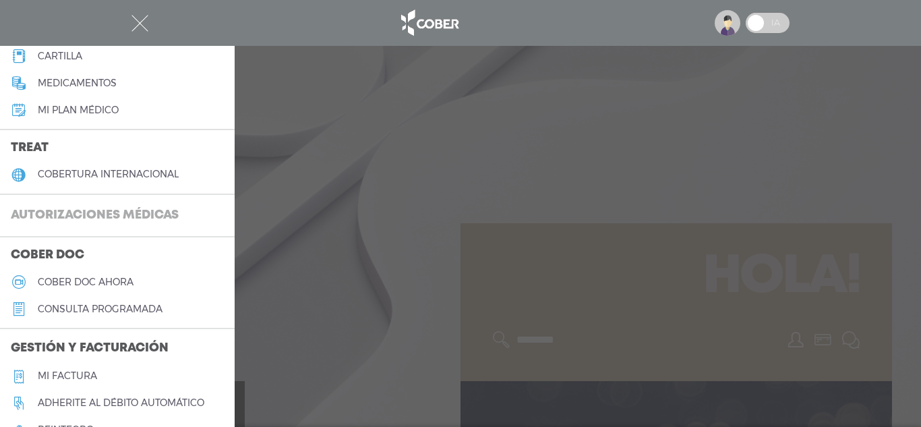 The height and width of the screenshot is (427, 921). I want to click on h5: consulta programada, so click(100, 309).